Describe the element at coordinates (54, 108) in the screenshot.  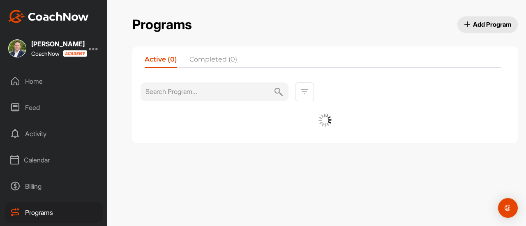
I see `div: Feed` at that location.